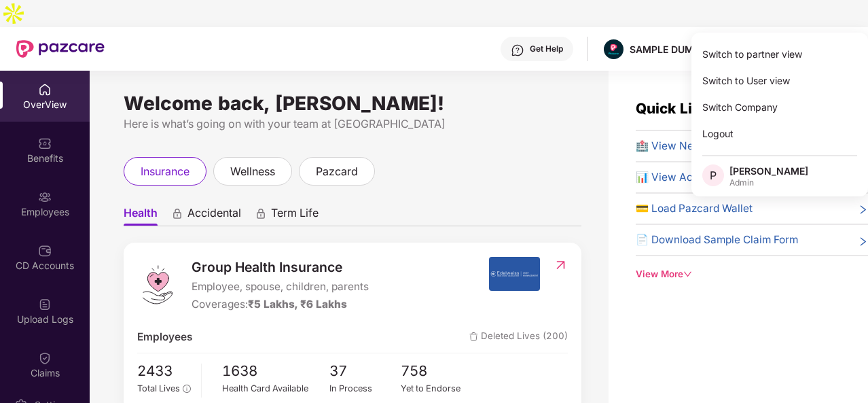 Image resolution: width=868 pixels, height=403 pixels. I want to click on img: New Pazcare Logo, so click(61, 49).